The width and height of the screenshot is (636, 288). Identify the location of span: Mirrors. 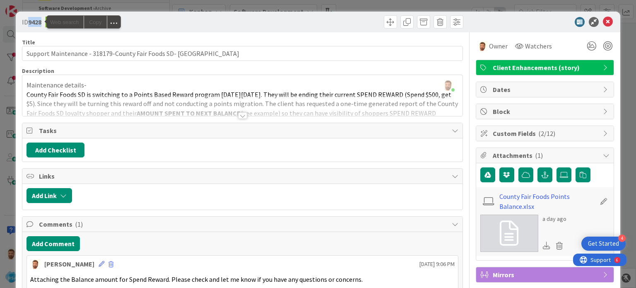
(546, 275).